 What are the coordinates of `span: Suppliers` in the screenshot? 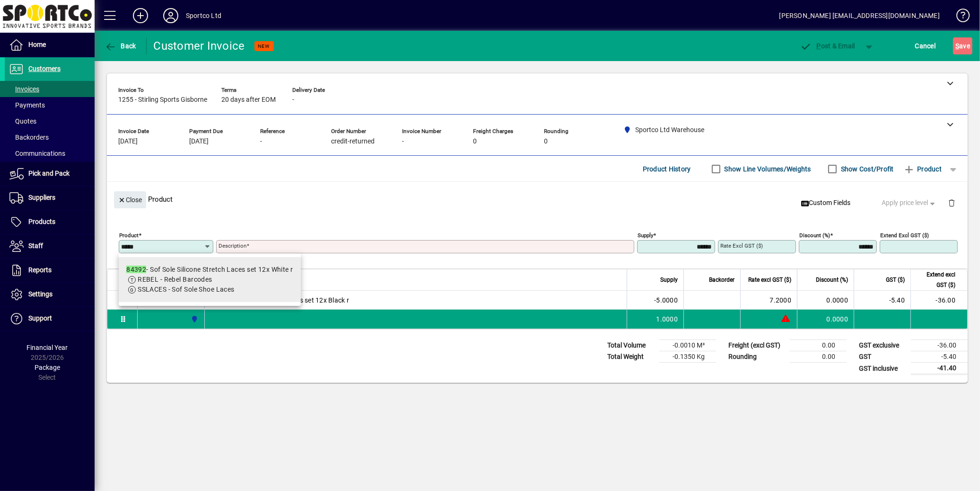 It's located at (42, 197).